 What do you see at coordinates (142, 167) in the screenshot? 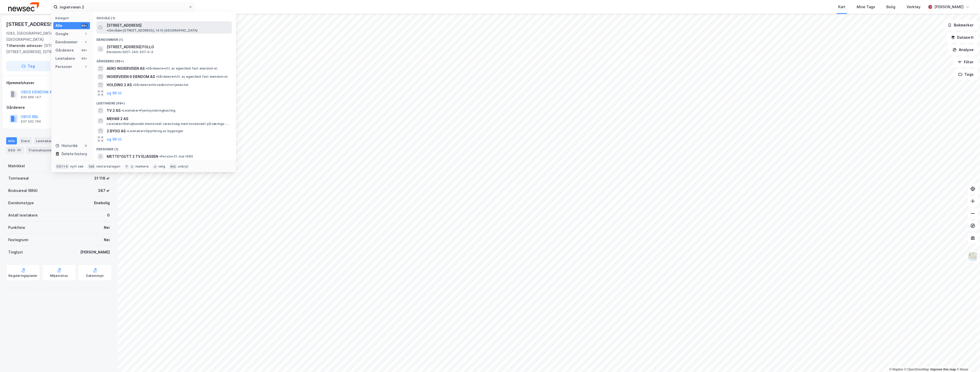
I see `div: markere` at bounding box center [142, 167].